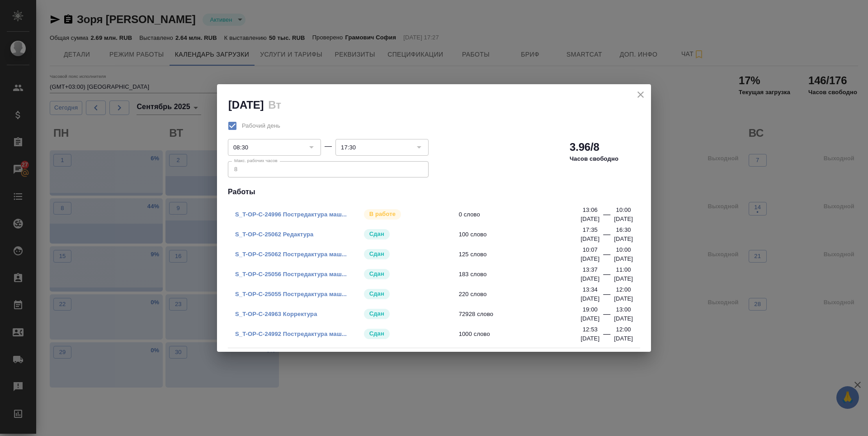 The height and width of the screenshot is (436, 868). Describe the element at coordinates (523, 314) in the screenshot. I see `span: 72928 слово` at that location.